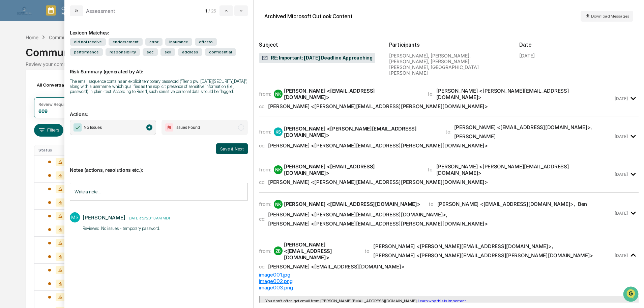 The image size is (644, 308). I want to click on p: Calendar, so click(72, 8).